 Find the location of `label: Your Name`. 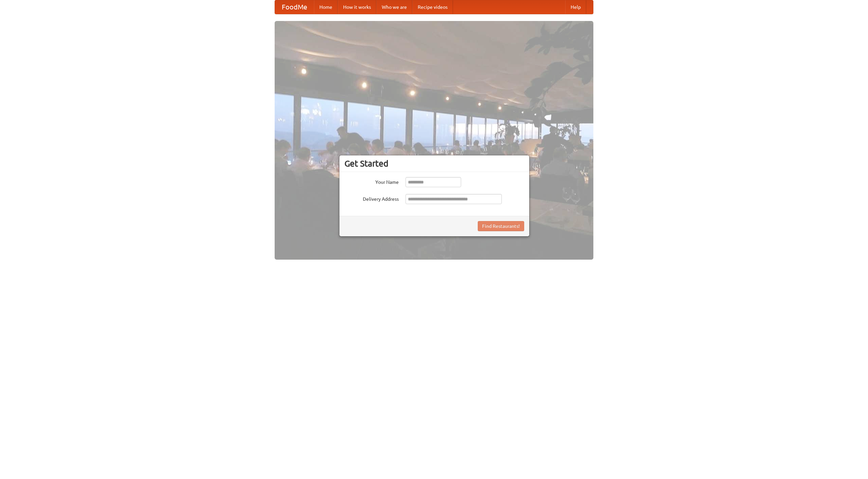

label: Your Name is located at coordinates (372, 181).